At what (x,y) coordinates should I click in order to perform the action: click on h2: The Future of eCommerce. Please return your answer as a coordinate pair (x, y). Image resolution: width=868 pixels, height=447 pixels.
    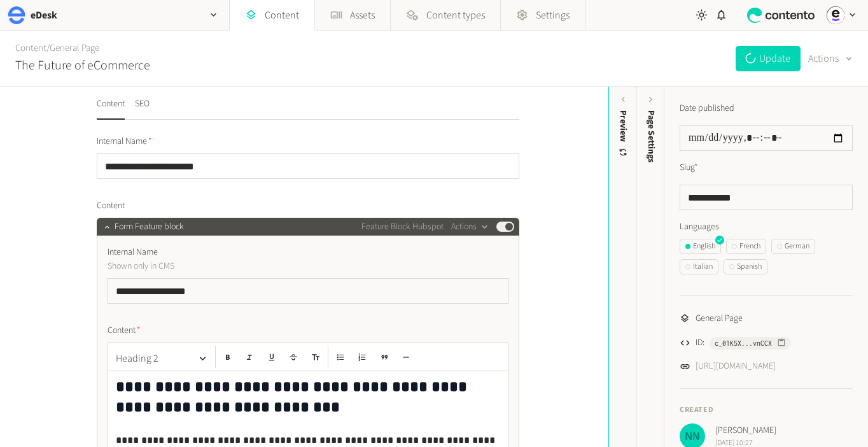
    Looking at the image, I should click on (83, 66).